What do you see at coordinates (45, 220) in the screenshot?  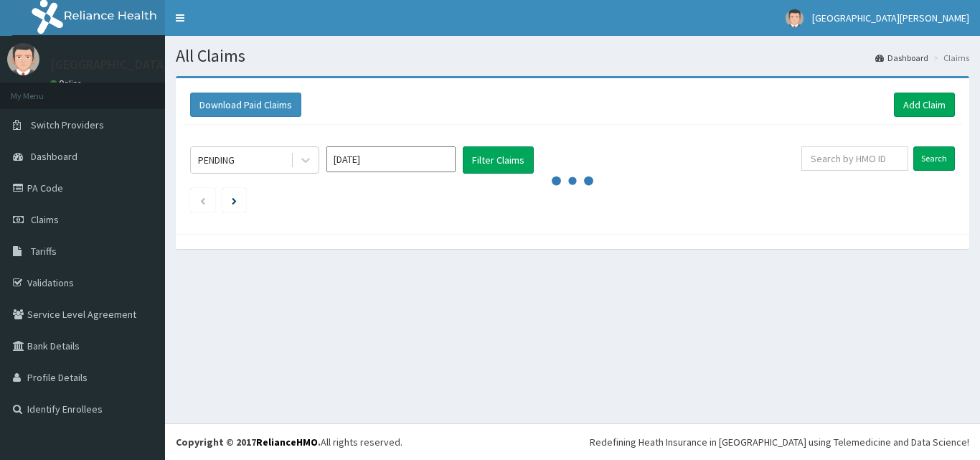 I see `span: Claims` at bounding box center [45, 220].